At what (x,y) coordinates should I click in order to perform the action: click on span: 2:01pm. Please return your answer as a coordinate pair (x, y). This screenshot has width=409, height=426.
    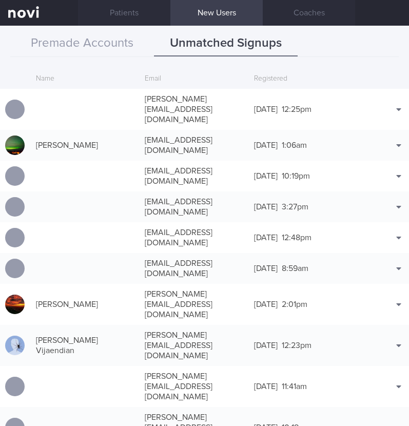
    Looking at the image, I should click on (294, 304).